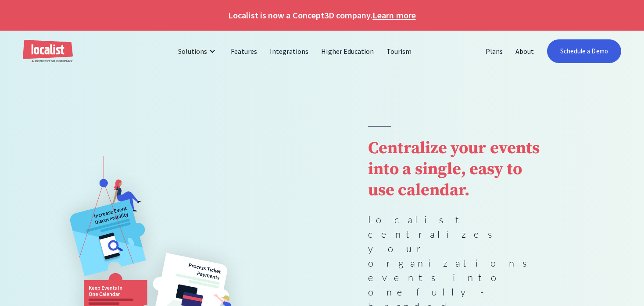 The height and width of the screenshot is (306, 644). What do you see at coordinates (394, 15) in the screenshot?
I see `a: Learn more` at bounding box center [394, 15].